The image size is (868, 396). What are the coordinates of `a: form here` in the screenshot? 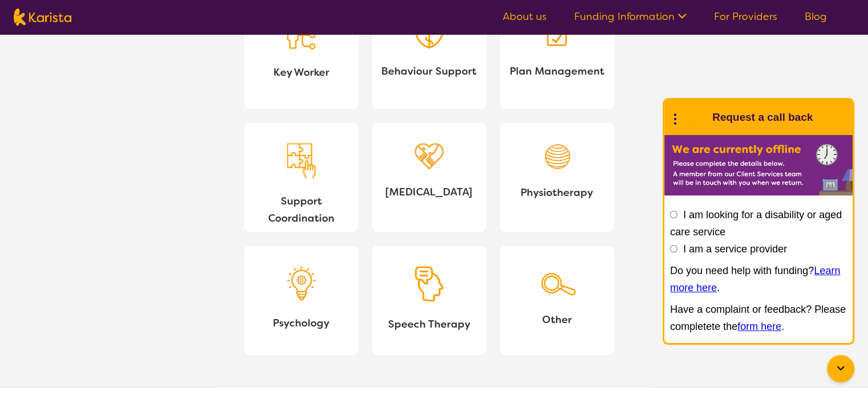 It's located at (759, 327).